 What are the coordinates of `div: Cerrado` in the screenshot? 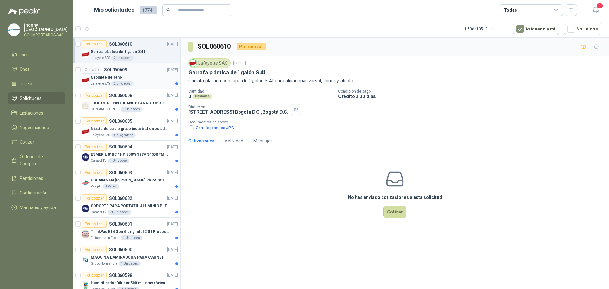 It's located at (92, 70).